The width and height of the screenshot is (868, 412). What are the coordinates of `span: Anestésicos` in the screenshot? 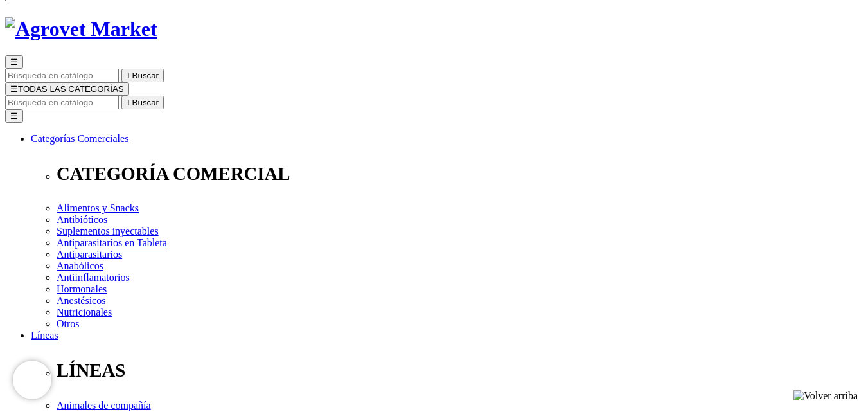 It's located at (81, 300).